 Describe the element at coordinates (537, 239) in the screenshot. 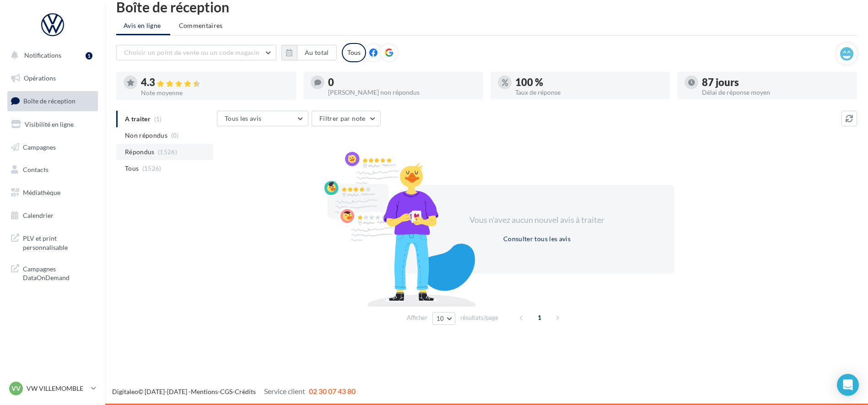

I see `button: Consulter tous les avis` at that location.